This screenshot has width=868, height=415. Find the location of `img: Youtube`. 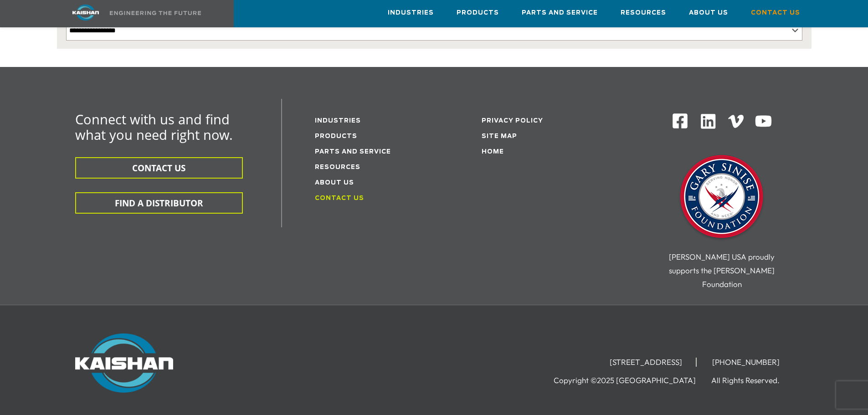

img: Youtube is located at coordinates (763, 121).